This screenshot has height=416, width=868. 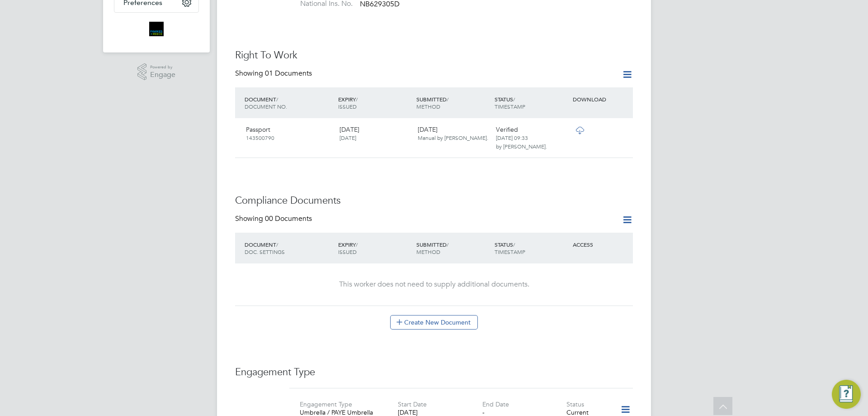 What do you see at coordinates (264, 252) in the screenshot?
I see `span: DOC. SETTINGS` at bounding box center [264, 252].